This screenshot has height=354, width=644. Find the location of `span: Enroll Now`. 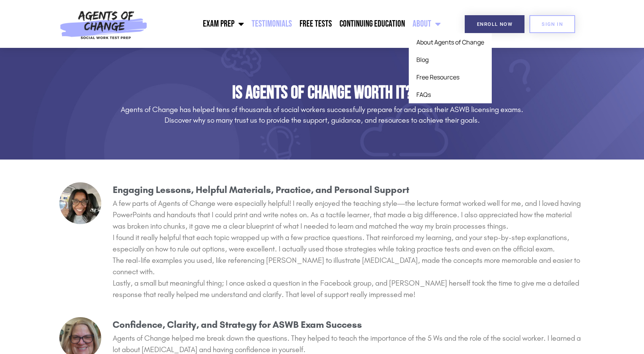

span: Enroll Now is located at coordinates (494, 24).